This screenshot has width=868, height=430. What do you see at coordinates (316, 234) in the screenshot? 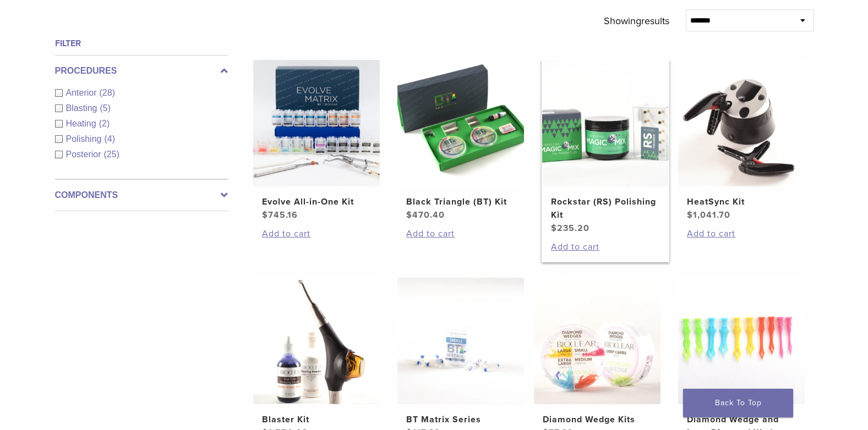
I see `a: Add to cart: “Evolve All-in-One Kit”` at bounding box center [316, 234].